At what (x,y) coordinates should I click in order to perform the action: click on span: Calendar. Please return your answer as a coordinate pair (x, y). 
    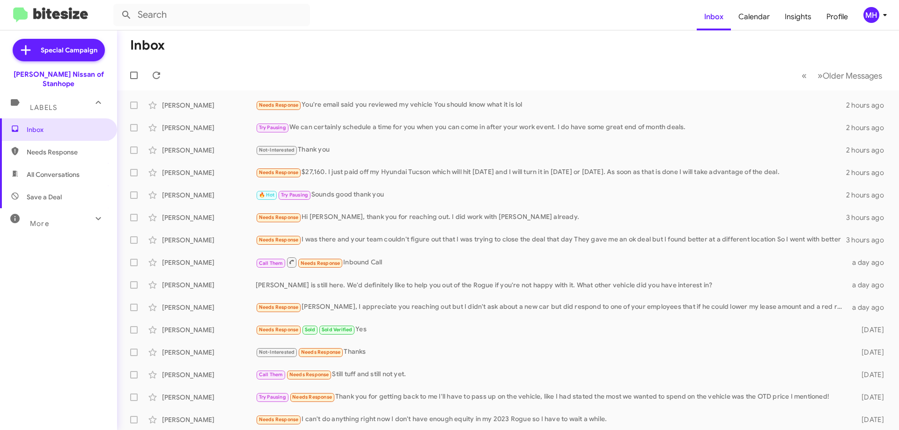
    Looking at the image, I should click on (754, 17).